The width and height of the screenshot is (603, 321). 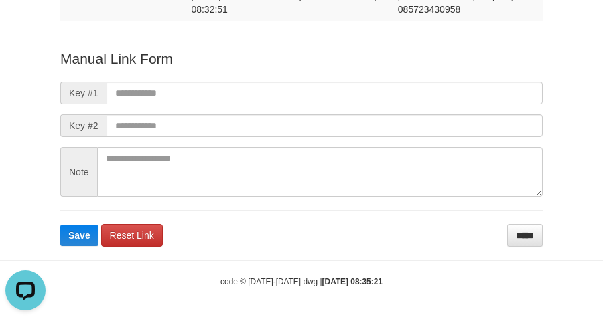 What do you see at coordinates (83, 126) in the screenshot?
I see `span: Key #2` at bounding box center [83, 126].